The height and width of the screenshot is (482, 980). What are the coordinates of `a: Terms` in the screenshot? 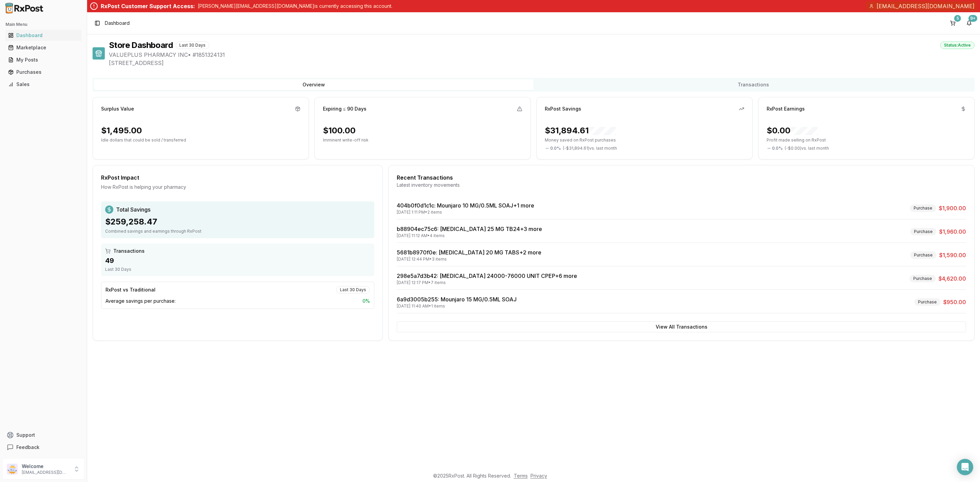 It's located at (521, 476).